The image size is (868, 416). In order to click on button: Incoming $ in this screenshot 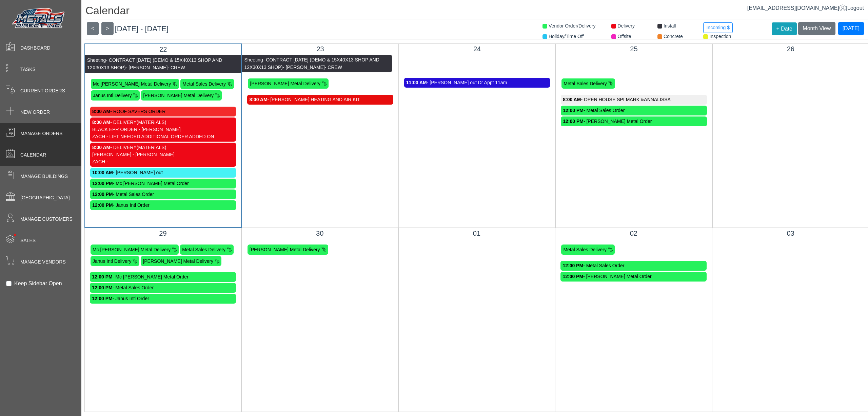, I will do `click(718, 27)`.